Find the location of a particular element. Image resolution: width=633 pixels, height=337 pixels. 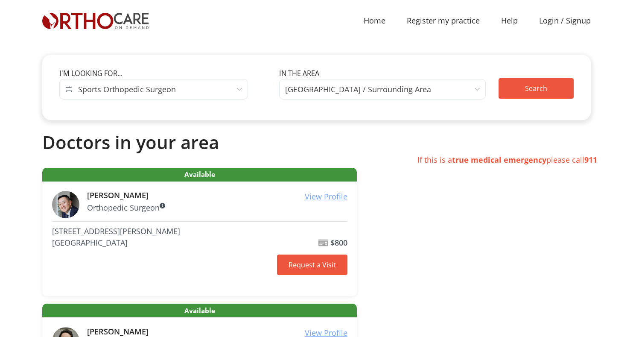

b: $800 is located at coordinates (339, 242).